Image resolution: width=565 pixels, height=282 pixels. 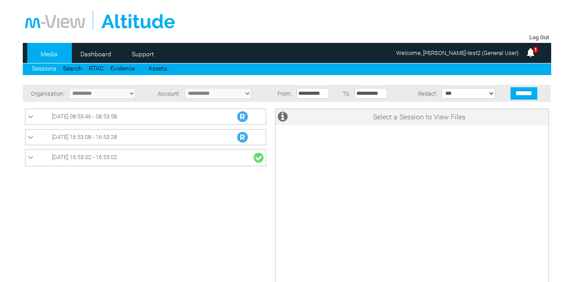 I want to click on span: 1, so click(x=536, y=50).